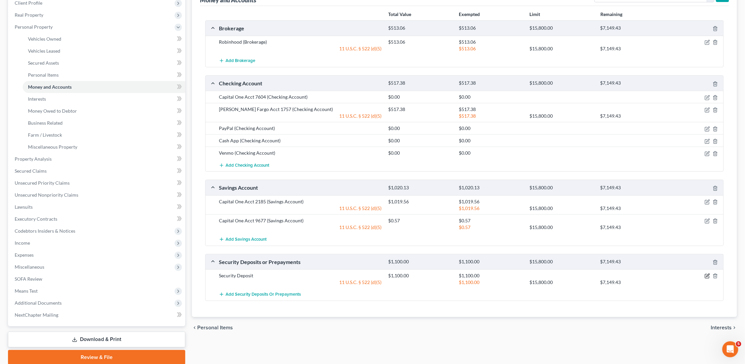 This screenshot has width=745, height=364. What do you see at coordinates (97, 279) in the screenshot?
I see `a: SOFA Review` at bounding box center [97, 279].